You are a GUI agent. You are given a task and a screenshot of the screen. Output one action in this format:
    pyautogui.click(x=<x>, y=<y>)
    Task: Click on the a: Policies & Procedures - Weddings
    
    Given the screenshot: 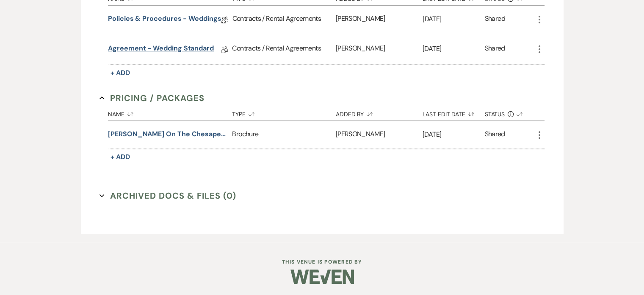 What is the action you would take?
    pyautogui.click(x=164, y=20)
    